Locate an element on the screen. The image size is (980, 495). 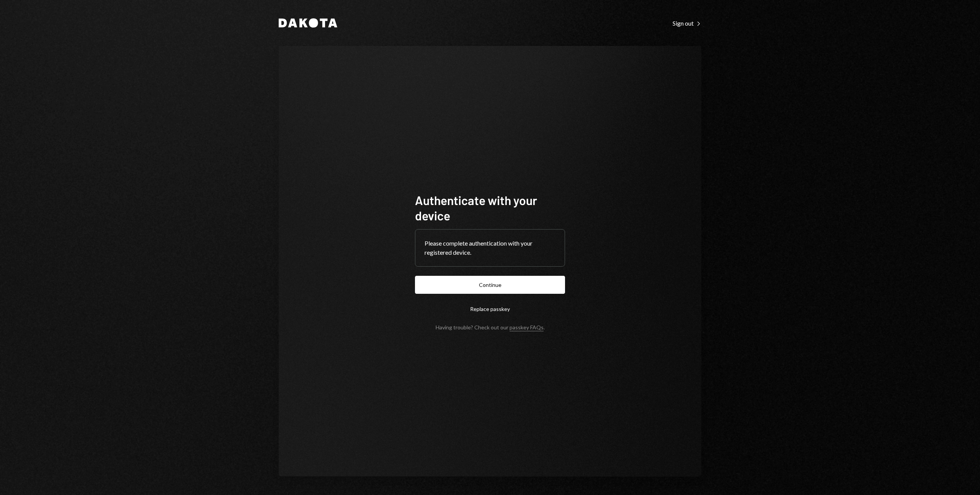
a: passkey FAQs is located at coordinates (527, 328).